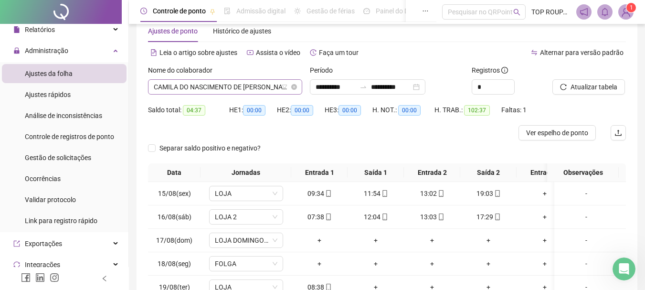 Image resolution: width=645 pixels, height=290 pixels. What do you see at coordinates (619, 133) in the screenshot?
I see `span: upload` at bounding box center [619, 133].